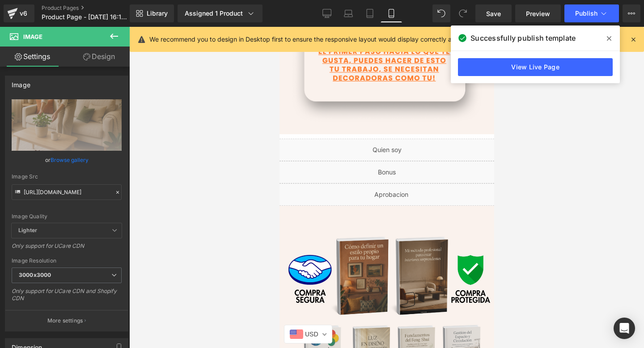 Image resolution: width=644 pixels, height=348 pixels. Describe the element at coordinates (220, 14) in the screenshot. I see `div: Assigned 1 Product` at that location.